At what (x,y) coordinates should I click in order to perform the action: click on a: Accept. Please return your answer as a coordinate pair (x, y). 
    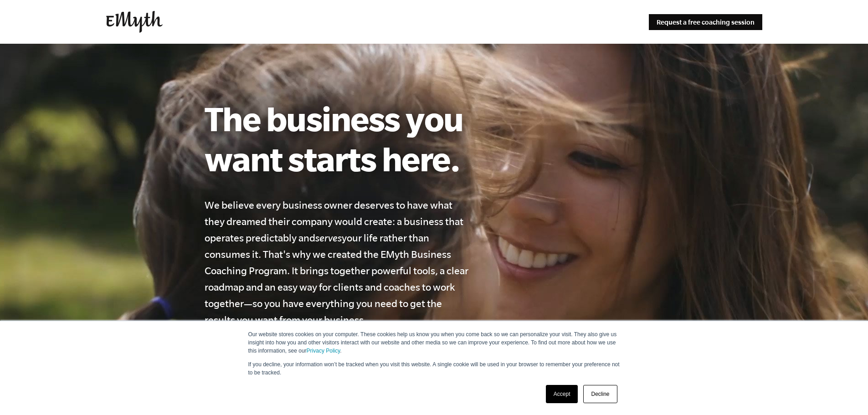
    Looking at the image, I should click on (562, 394).